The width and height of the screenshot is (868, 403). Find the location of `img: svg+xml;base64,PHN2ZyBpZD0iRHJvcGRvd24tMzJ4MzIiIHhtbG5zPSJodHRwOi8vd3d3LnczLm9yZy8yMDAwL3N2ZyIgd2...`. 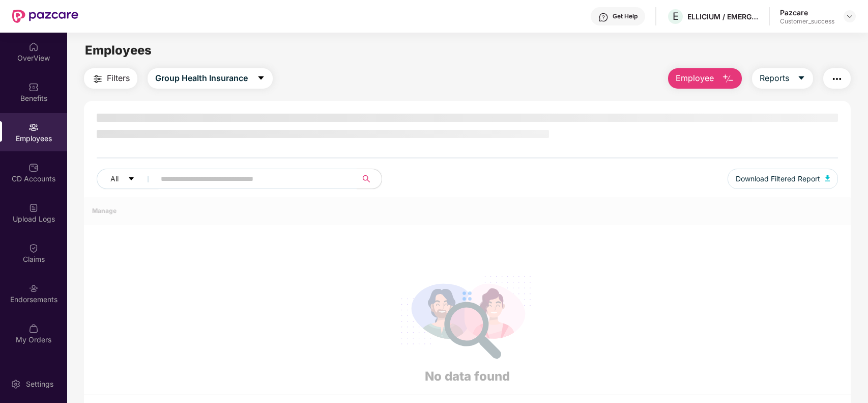

img: svg+xml;base64,PHN2ZyBpZD0iRHJvcGRvd24tMzJ4MzIiIHhtbG5zPSJodHRwOi8vd3d3LnczLm9yZy8yMDAwL3N2ZyIgd2... is located at coordinates (850, 16).